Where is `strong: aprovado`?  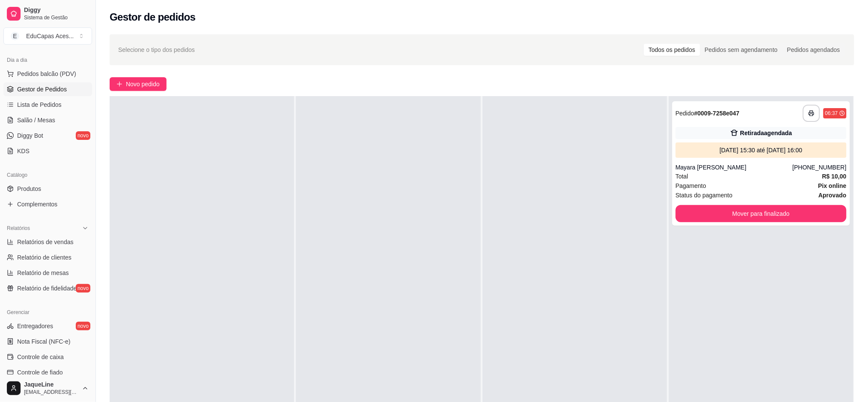
strong: aprovado is located at coordinates (833, 195).